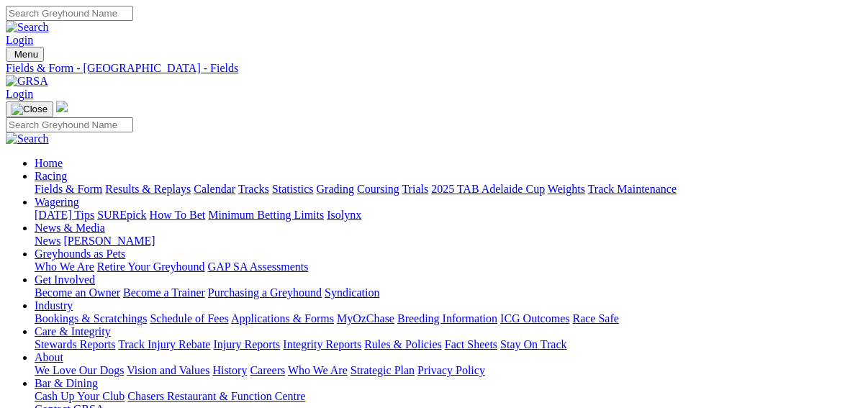  I want to click on a: Tracks, so click(253, 188).